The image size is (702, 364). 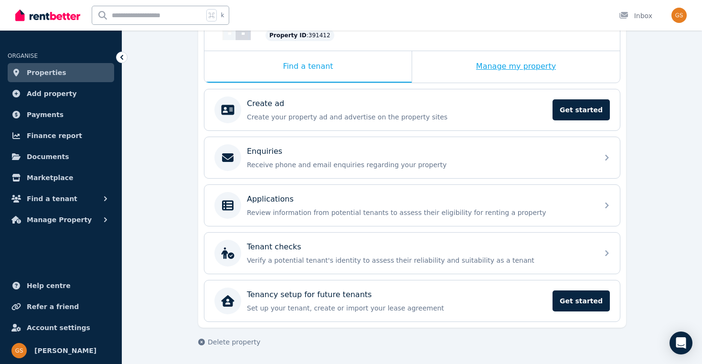 I want to click on a: Properties, so click(x=61, y=73).